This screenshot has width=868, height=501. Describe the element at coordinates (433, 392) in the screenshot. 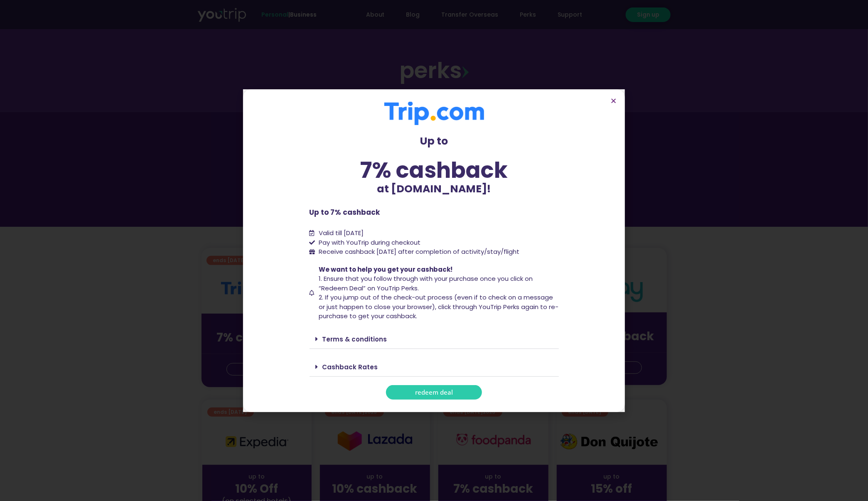

I see `a: redeem deal` at that location.